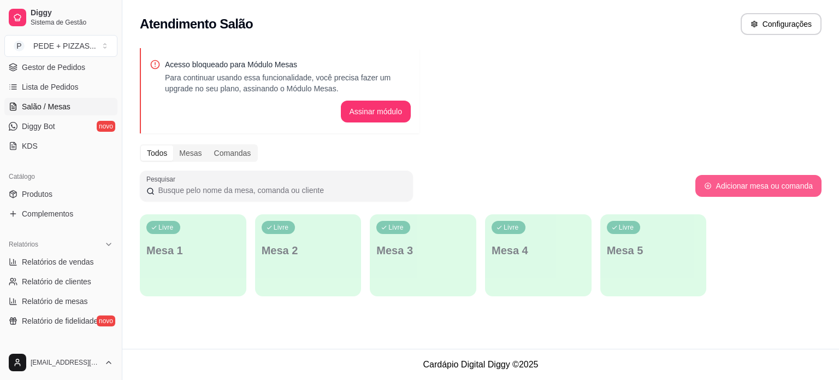 The height and width of the screenshot is (380, 839). What do you see at coordinates (50, 87) in the screenshot?
I see `span: Lista de Pedidos` at bounding box center [50, 87].